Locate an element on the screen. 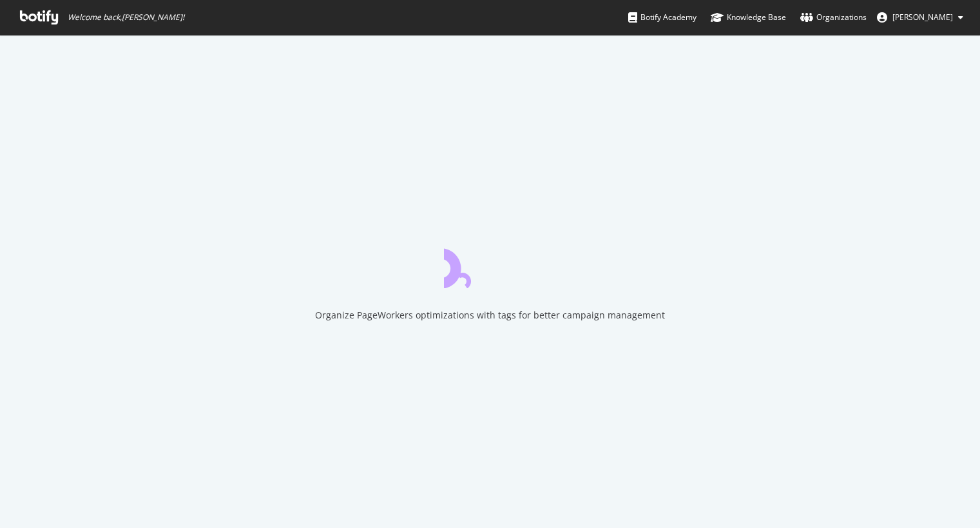  div: Organize PageWorkers optimizations with tags for better campaign management is located at coordinates (489, 315).